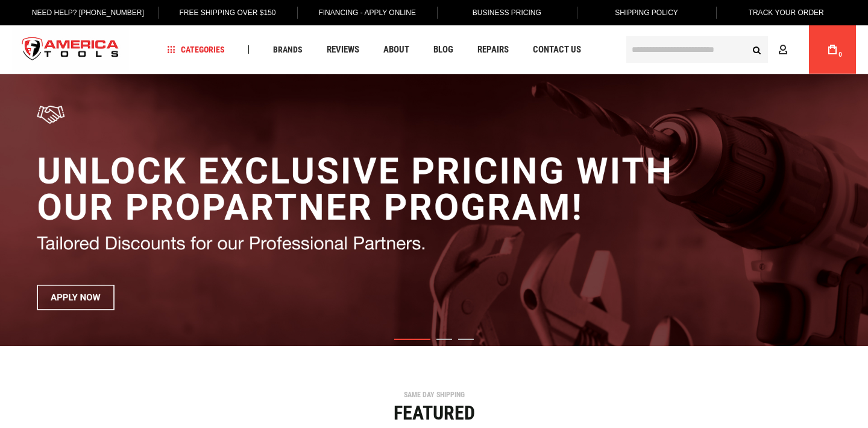 This screenshot has height=428, width=868. What do you see at coordinates (832, 50) in the screenshot?
I see `a: 0` at bounding box center [832, 50].